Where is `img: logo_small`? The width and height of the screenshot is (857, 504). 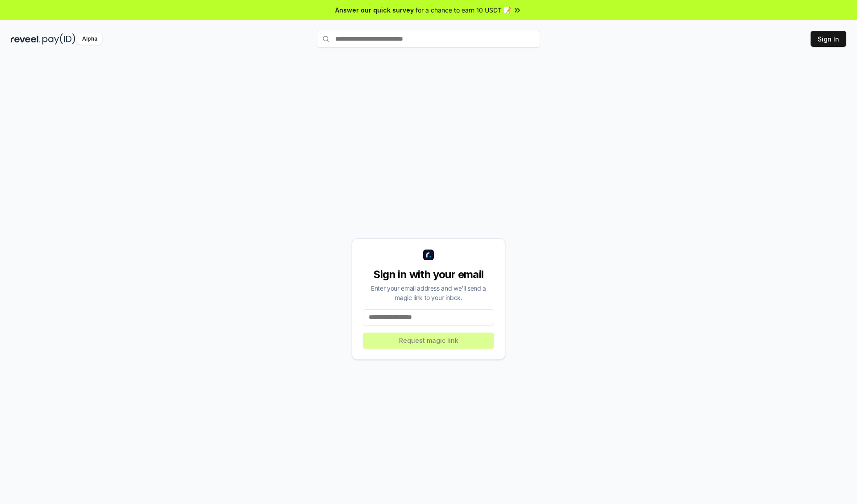 img: logo_small is located at coordinates (429, 255).